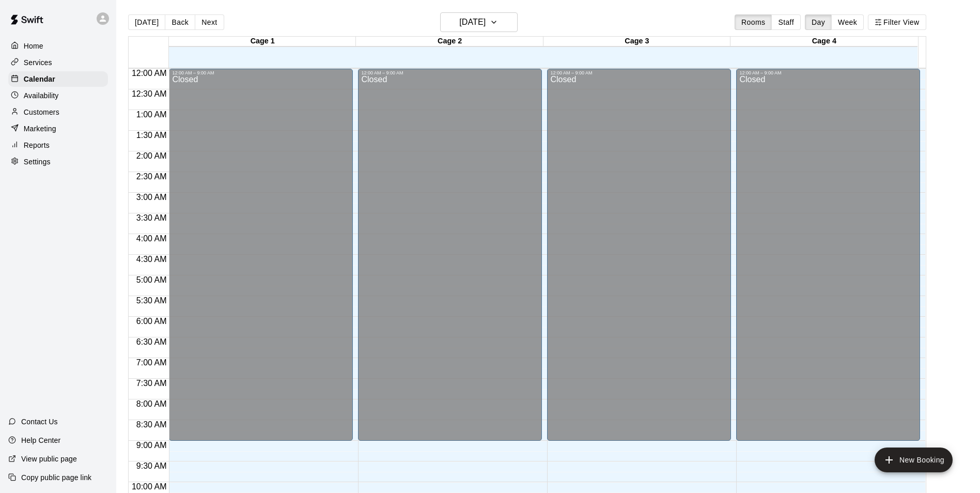  What do you see at coordinates (150, 73) in the screenshot?
I see `span: 12:00 AM` at bounding box center [150, 73].